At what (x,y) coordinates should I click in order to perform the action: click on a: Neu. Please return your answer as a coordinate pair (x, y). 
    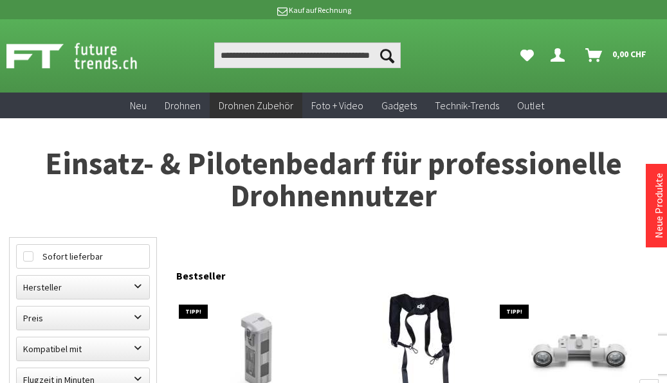
    Looking at the image, I should click on (138, 105).